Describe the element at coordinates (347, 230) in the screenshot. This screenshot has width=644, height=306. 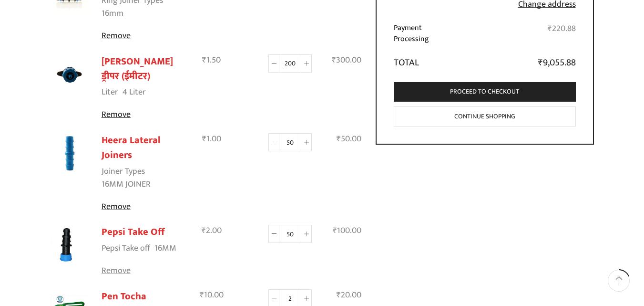
I see `bdi: 100.00` at that location.